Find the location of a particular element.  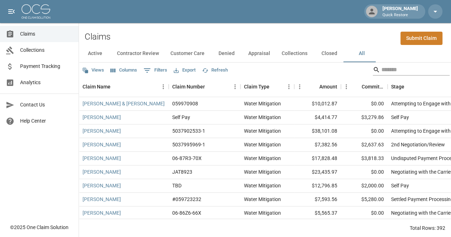

button: open drawer is located at coordinates (11, 11).